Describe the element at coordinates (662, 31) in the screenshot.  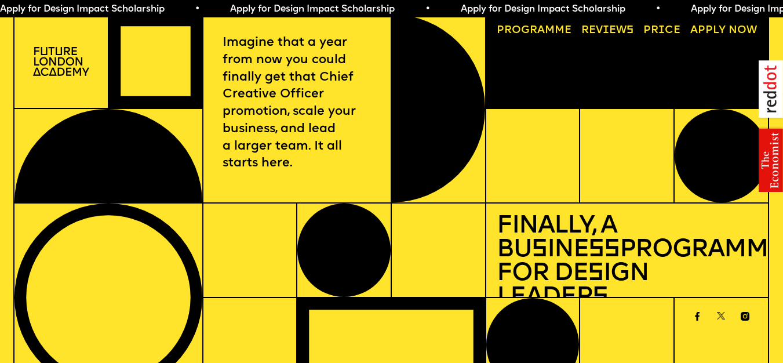
I see `a: Price` at that location.